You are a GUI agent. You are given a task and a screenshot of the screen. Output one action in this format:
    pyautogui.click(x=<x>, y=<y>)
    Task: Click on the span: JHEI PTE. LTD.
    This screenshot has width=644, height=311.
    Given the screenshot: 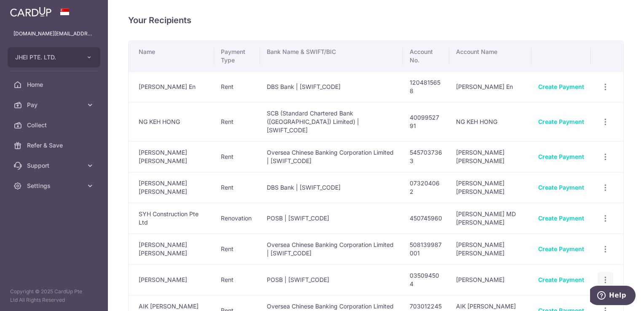 What is the action you would take?
    pyautogui.click(x=46, y=57)
    